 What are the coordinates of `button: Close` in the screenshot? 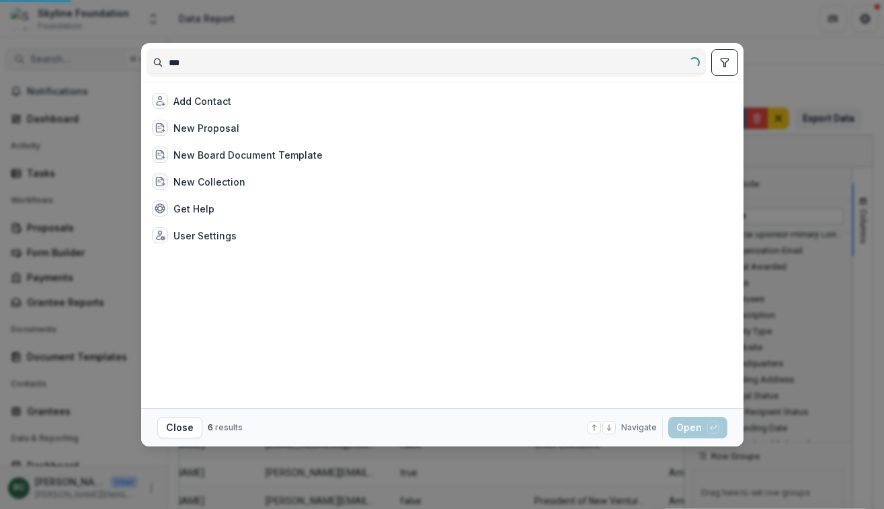 It's located at (179, 427).